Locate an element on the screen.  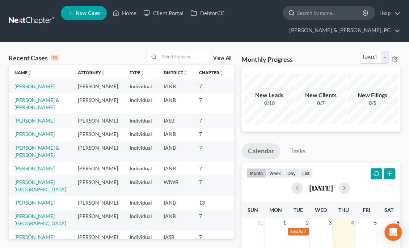
a: Typeunfold_more is located at coordinates (137, 72).